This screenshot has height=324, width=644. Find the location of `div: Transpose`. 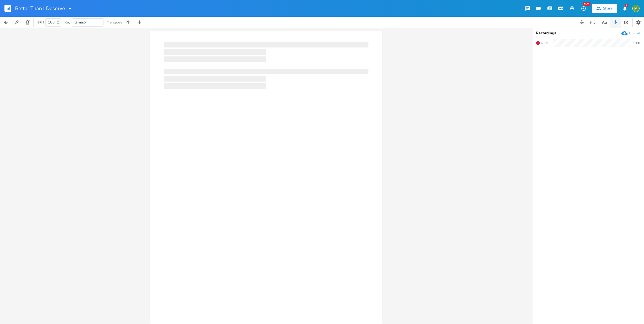

div: Transpose is located at coordinates (114, 22).